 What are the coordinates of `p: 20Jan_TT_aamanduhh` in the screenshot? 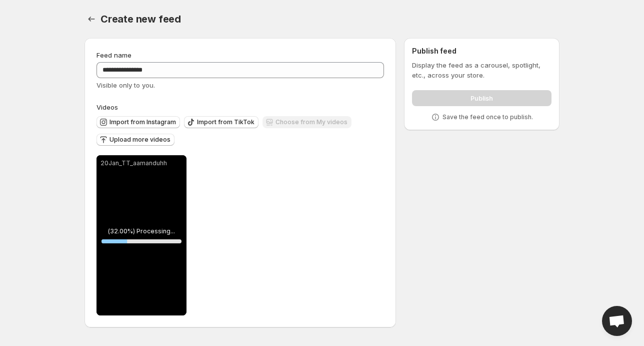 It's located at (141, 163).